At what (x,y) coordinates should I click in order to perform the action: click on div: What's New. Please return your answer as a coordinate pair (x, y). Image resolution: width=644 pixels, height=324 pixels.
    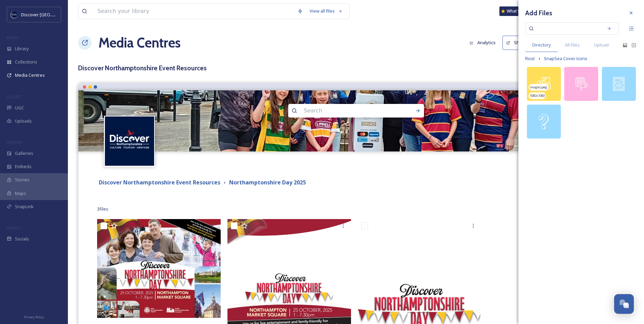
    Looking at the image, I should click on (517, 12).